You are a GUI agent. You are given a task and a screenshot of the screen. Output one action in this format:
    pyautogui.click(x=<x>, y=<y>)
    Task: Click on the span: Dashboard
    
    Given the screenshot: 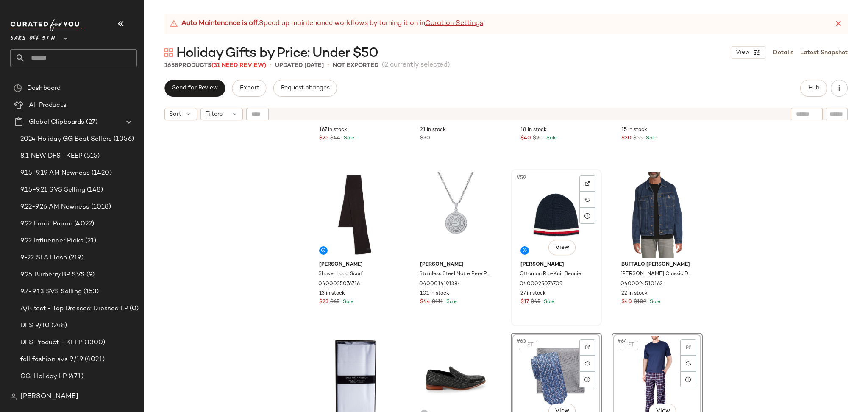 What is the action you would take?
    pyautogui.click(x=44, y=88)
    